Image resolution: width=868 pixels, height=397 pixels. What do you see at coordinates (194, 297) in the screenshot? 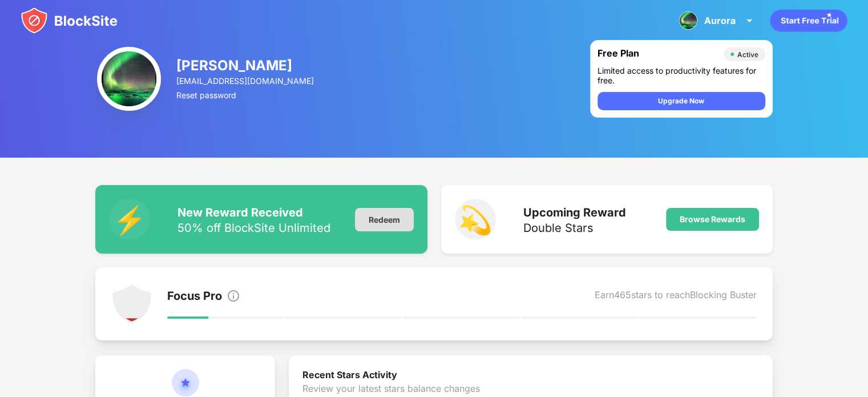
I see `div: Focus Pro` at bounding box center [194, 297].